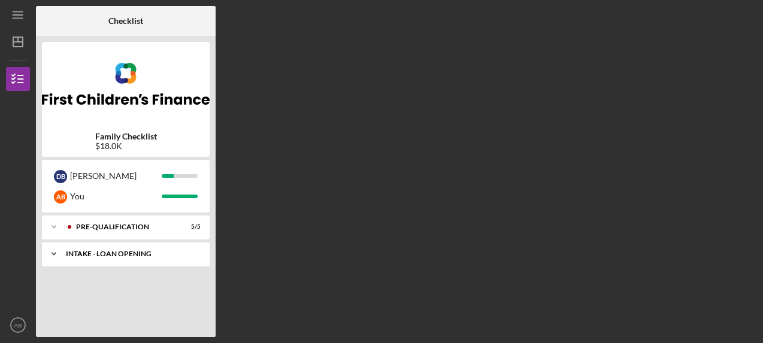  I want to click on text: AB, so click(18, 325).